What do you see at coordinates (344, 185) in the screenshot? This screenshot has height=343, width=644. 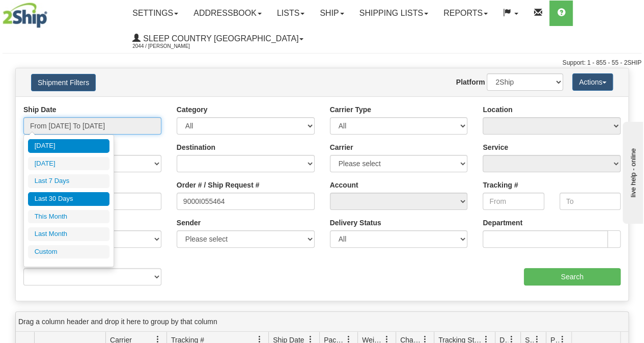 I see `label: Account` at bounding box center [344, 185].